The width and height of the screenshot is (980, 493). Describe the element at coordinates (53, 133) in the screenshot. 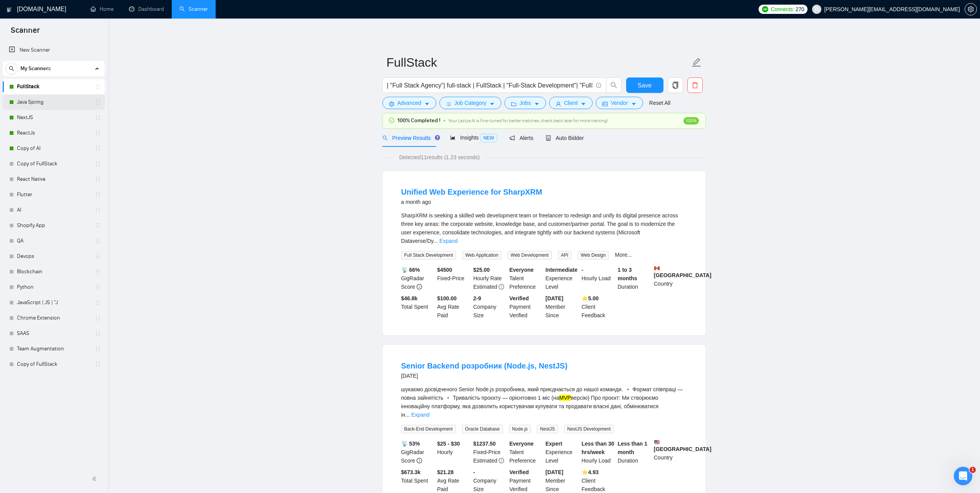

I see `a: ReactJs` at that location.